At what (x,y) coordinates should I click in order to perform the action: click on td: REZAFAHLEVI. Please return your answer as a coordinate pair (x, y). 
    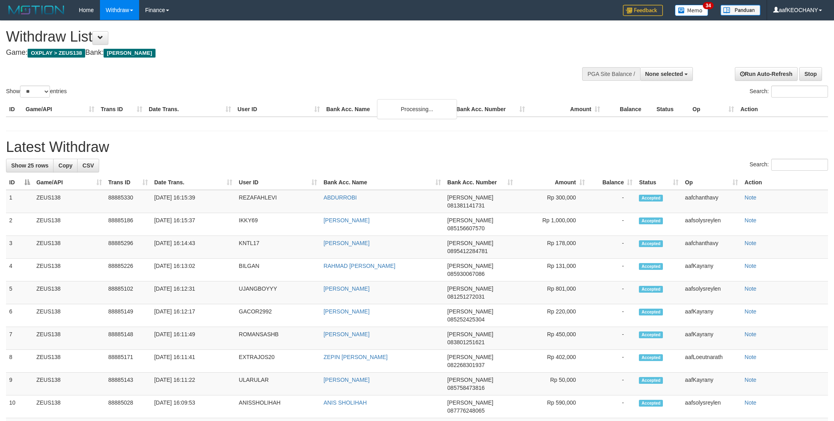
    Looking at the image, I should click on (278, 202).